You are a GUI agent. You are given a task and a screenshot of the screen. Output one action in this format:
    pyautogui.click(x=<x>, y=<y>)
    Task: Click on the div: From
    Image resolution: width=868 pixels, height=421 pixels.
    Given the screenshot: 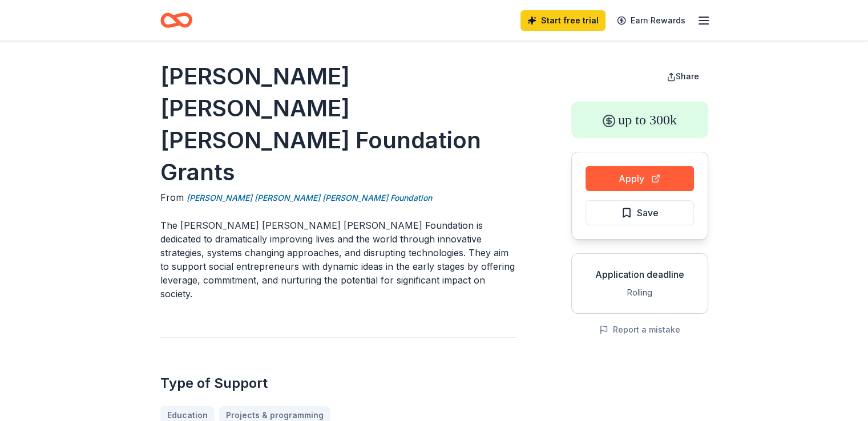 What is the action you would take?
    pyautogui.click(x=339, y=198)
    